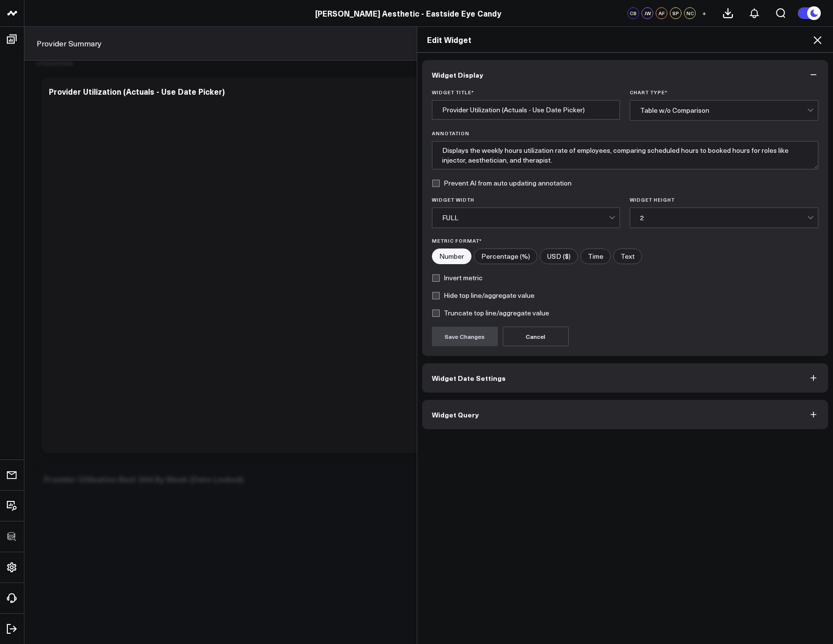 This screenshot has height=644, width=833. Describe the element at coordinates (724, 92) in the screenshot. I see `label: Chart Type *` at that location.